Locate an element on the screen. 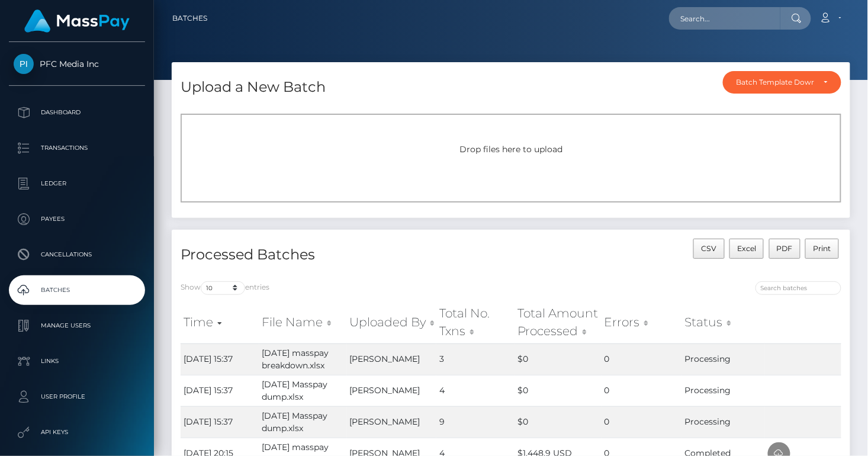 The height and width of the screenshot is (456, 868). td: 3 is located at coordinates (475, 359).